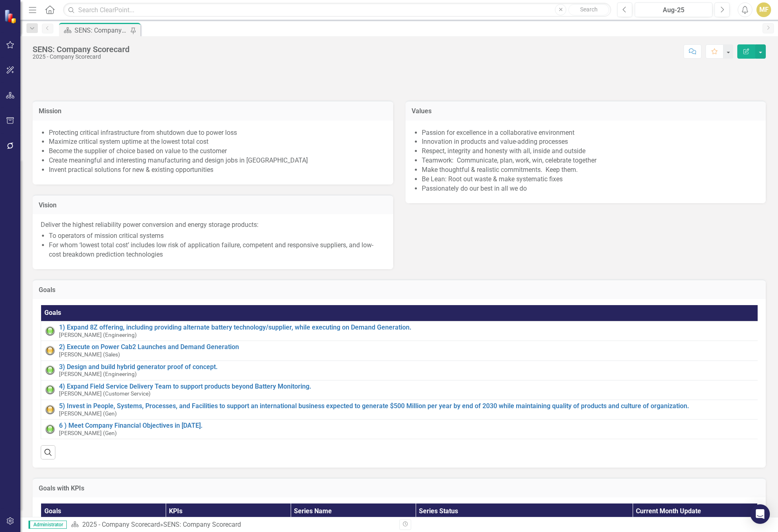 This screenshot has height=532, width=778. I want to click on h3: Values, so click(586, 111).